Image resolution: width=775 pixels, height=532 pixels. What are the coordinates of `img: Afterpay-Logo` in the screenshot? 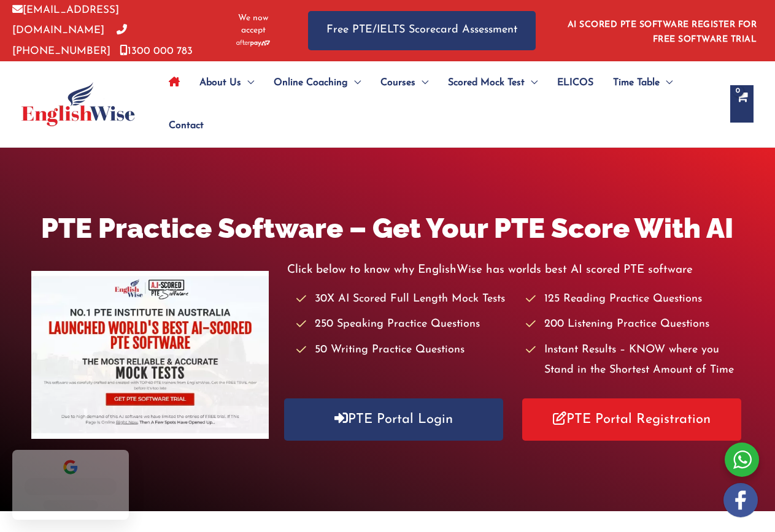 It's located at (252, 43).